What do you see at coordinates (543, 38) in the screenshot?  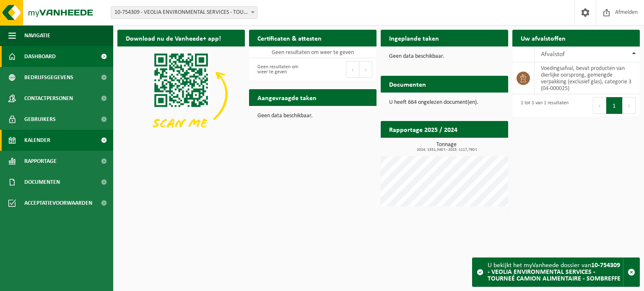 I see `h2: Uw afvalstoffen` at bounding box center [543, 38].